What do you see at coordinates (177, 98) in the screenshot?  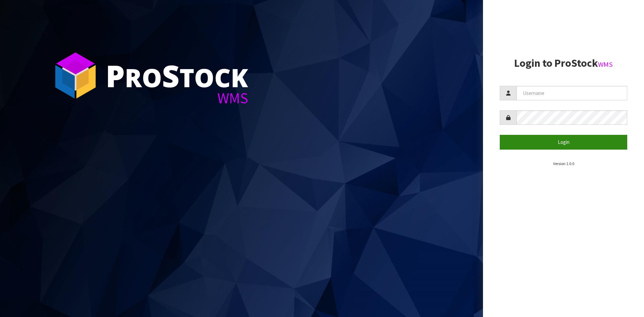 I see `div: WMS` at bounding box center [177, 98].